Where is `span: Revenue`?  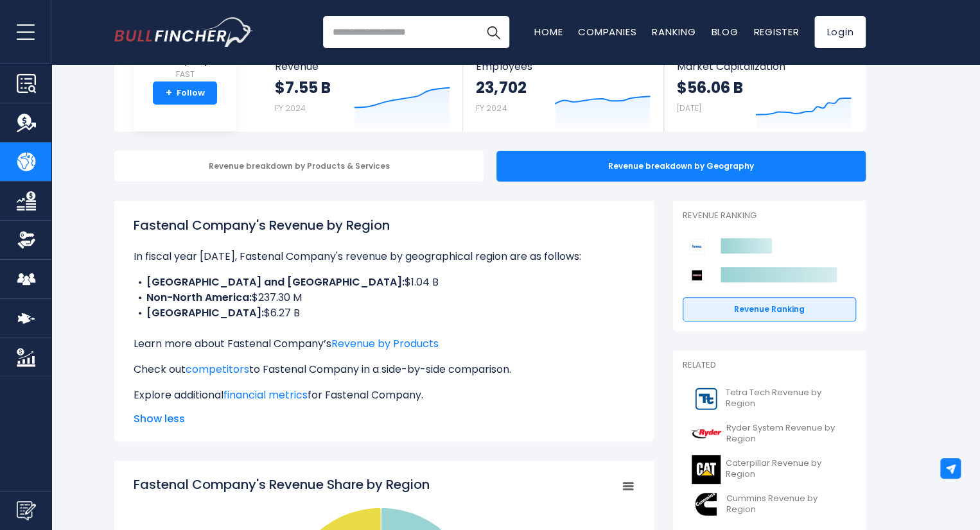
span: Revenue is located at coordinates (362, 66).